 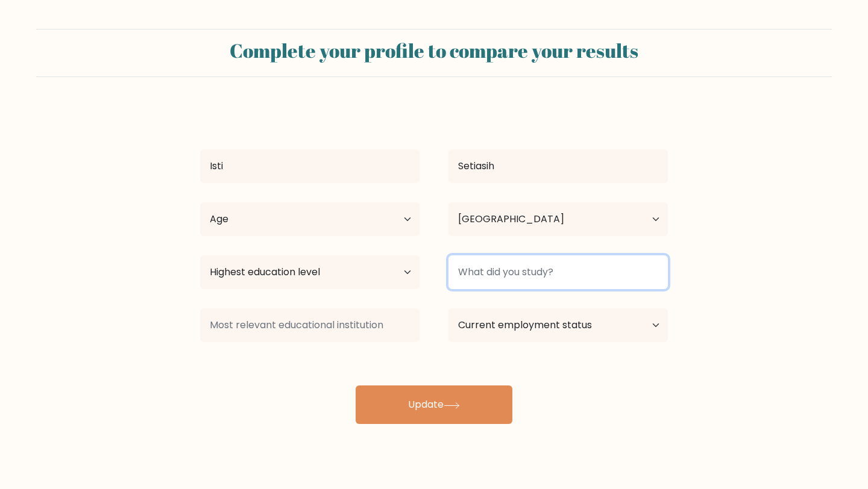 What do you see at coordinates (310, 166) in the screenshot?
I see `input: First name` at bounding box center [310, 166].